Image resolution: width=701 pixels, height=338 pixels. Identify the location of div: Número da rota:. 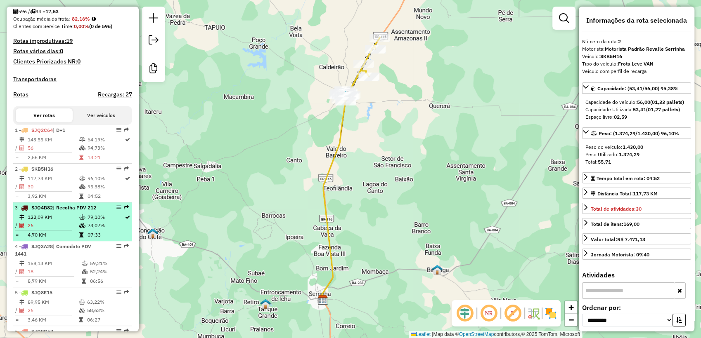
(637, 42).